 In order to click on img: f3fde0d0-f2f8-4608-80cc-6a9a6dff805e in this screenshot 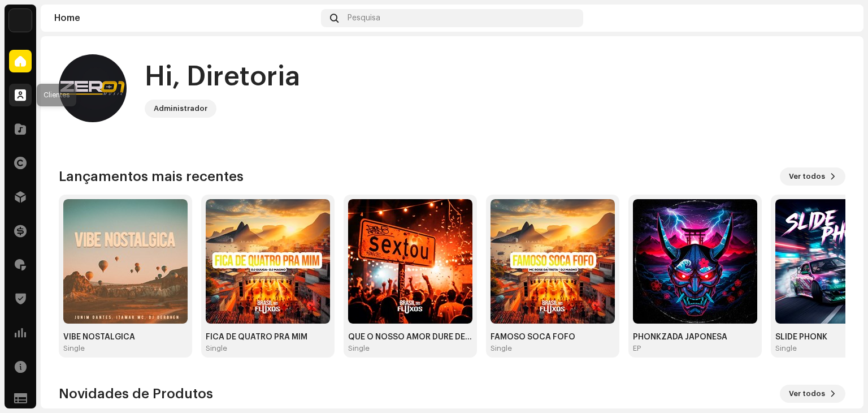, I will do `click(126, 261)`.